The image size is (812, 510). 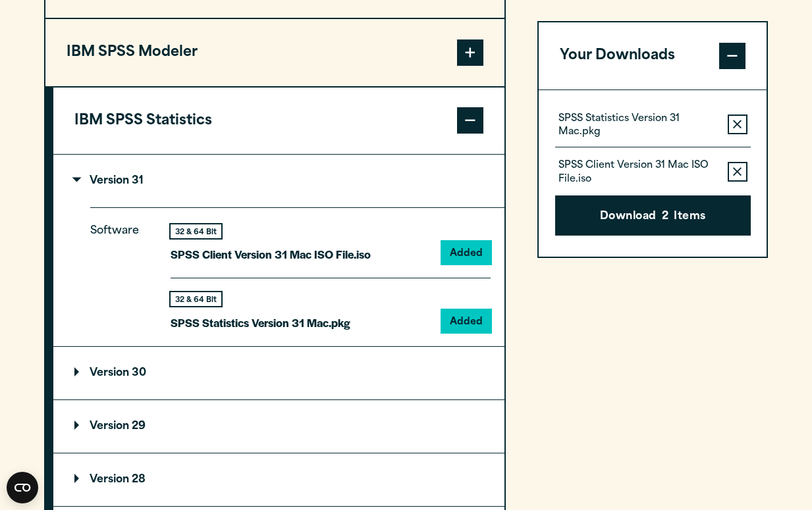 What do you see at coordinates (110, 373) in the screenshot?
I see `p: Version 30` at bounding box center [110, 373].